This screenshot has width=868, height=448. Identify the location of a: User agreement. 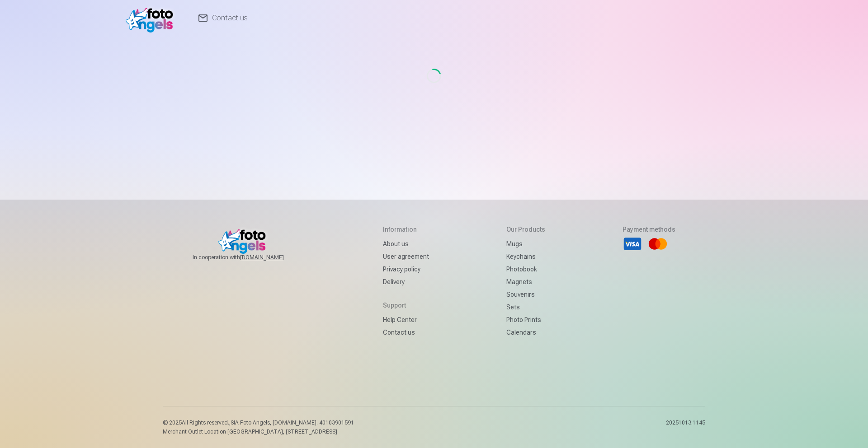
(406, 256).